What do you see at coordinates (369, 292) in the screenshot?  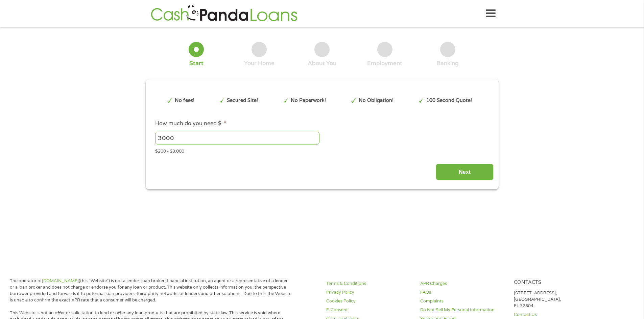 I see `a: Privacy Policy` at bounding box center [369, 292].